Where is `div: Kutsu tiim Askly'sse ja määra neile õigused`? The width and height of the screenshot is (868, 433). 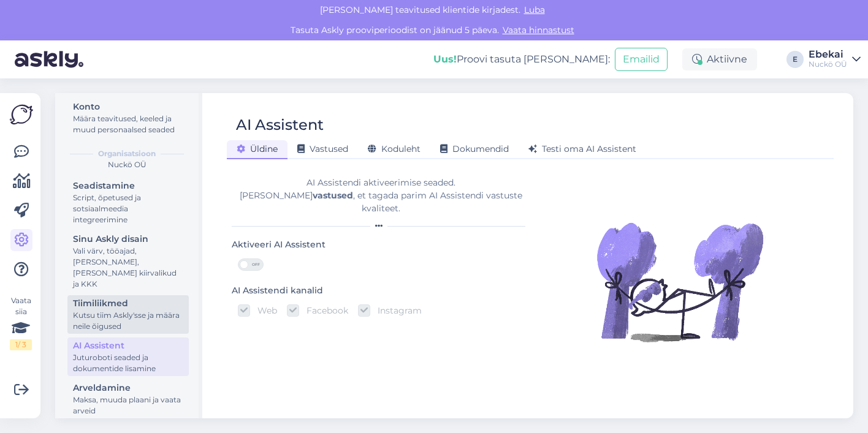
div: Kutsu tiim Askly'sse ja määra neile õigused is located at coordinates (128, 321).